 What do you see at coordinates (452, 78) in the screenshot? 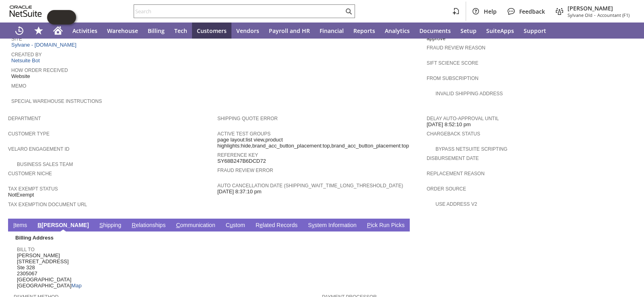
I see `a: From Subscription` at bounding box center [452, 78].